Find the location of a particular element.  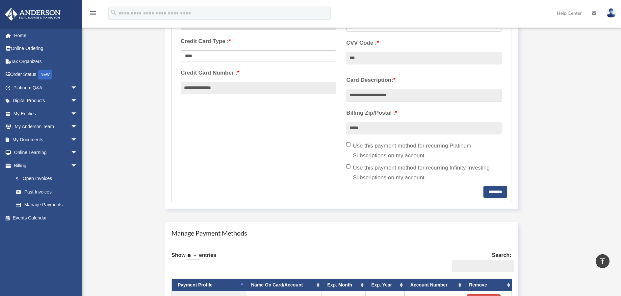

a: $Open Invoices is located at coordinates (48, 179).